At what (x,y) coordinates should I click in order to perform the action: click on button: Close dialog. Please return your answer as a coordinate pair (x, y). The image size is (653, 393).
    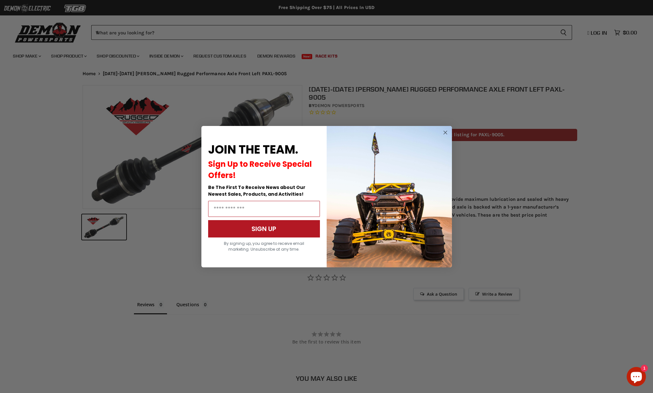
    Looking at the image, I should click on (445, 132).